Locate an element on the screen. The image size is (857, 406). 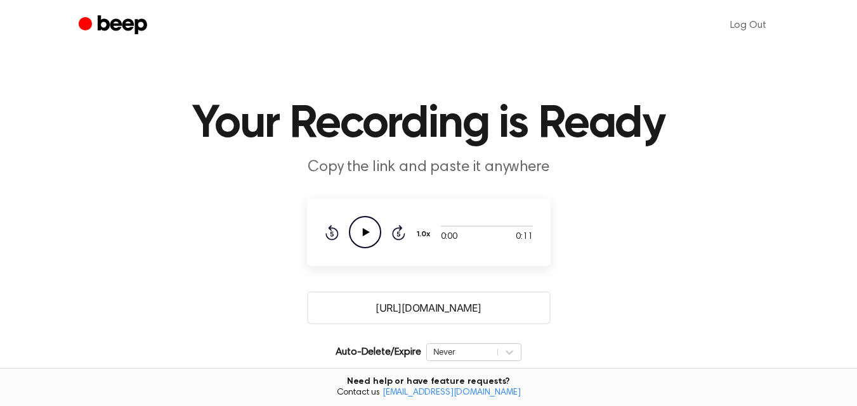
div: Never is located at coordinates (462, 352).